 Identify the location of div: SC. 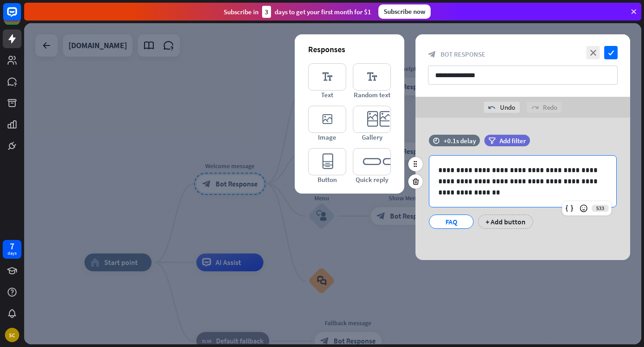
(12, 336).